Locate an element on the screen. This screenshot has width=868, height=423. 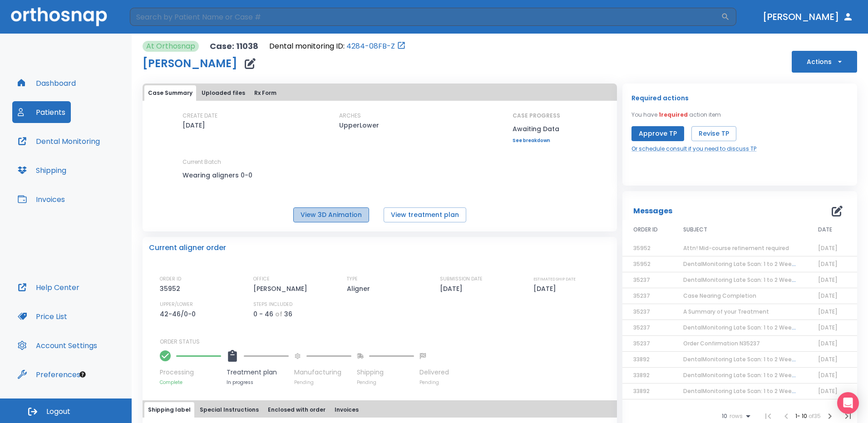
p: You have action item is located at coordinates (676, 115).